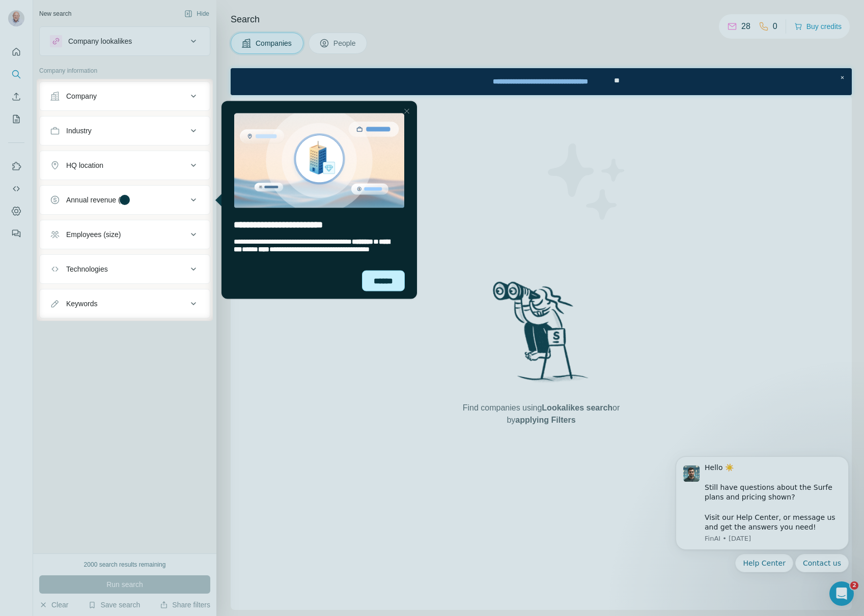 Image resolution: width=864 pixels, height=616 pixels. I want to click on p: Message from FinAI, sent 5d ago, so click(113, 95).